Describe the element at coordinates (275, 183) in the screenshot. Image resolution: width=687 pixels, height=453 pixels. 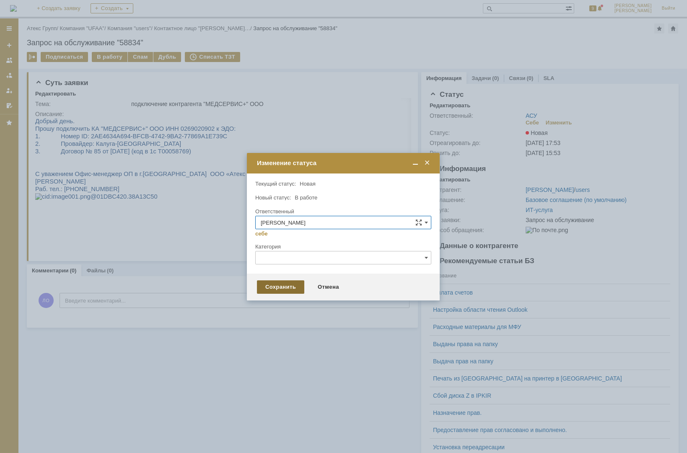
I see `label: Текущий статус:` at that location.